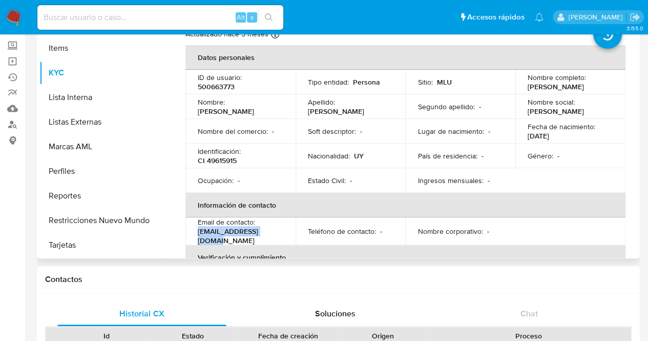 The image size is (648, 341). I want to click on th: Datos personales, so click(405, 57).